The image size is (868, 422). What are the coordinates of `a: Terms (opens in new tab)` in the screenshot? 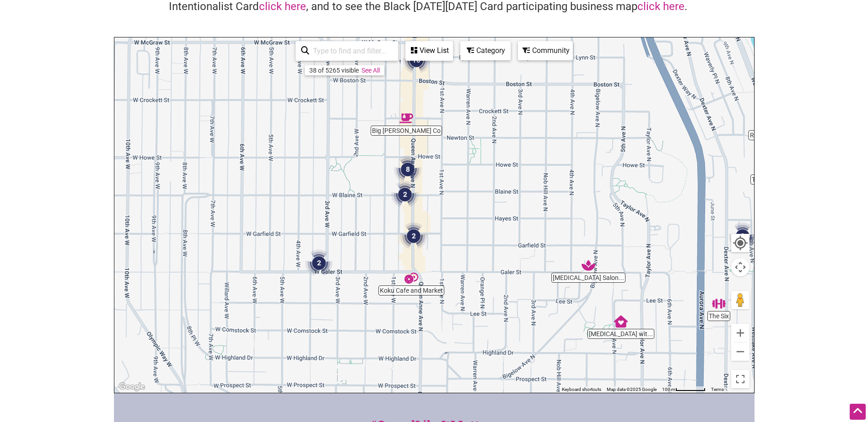 It's located at (717, 389).